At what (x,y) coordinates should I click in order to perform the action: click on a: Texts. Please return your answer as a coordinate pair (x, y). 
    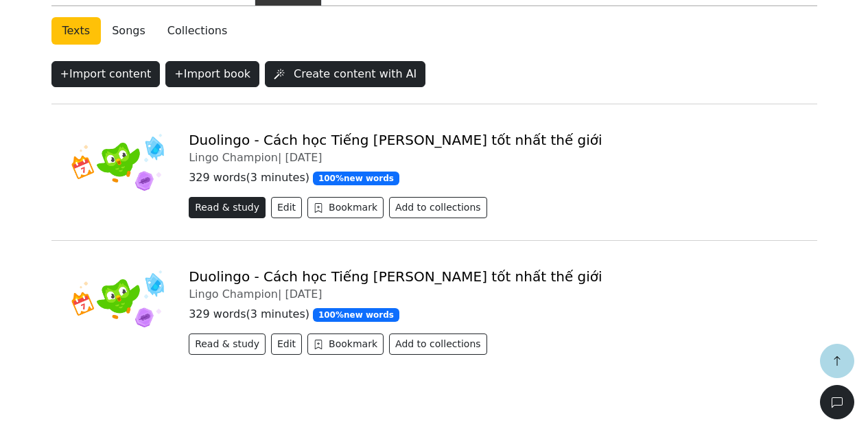
    Looking at the image, I should click on (76, 31).